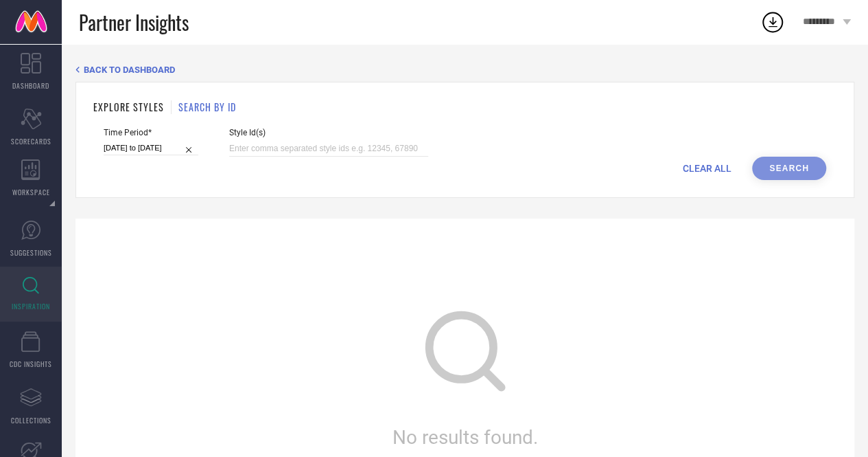 This screenshot has width=868, height=457. I want to click on span: COLLECTIONS, so click(31, 419).